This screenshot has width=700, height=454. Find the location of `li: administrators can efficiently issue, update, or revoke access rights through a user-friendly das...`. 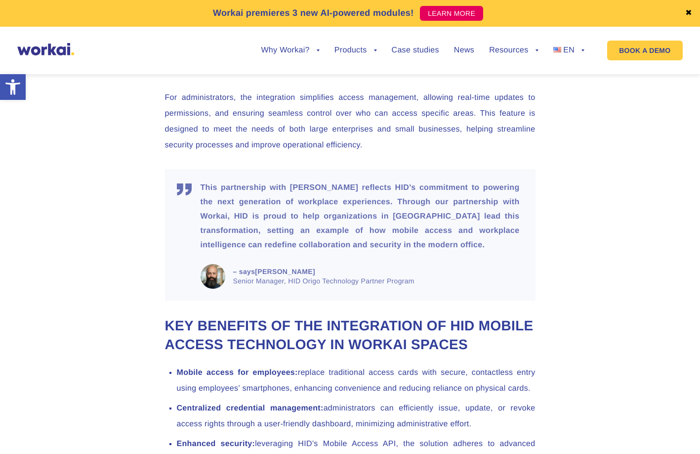

li: administrators can efficiently issue, update, or revoke access rights through a user-friendly das... is located at coordinates (356, 416).